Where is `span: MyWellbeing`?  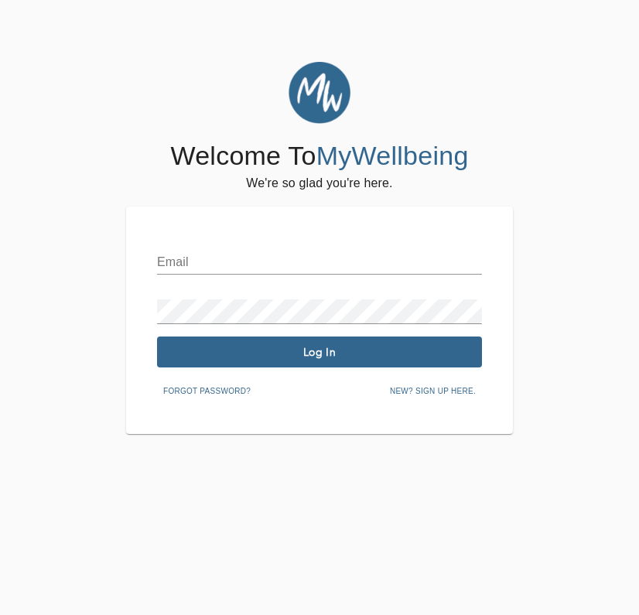
span: MyWellbeing is located at coordinates (392, 155).